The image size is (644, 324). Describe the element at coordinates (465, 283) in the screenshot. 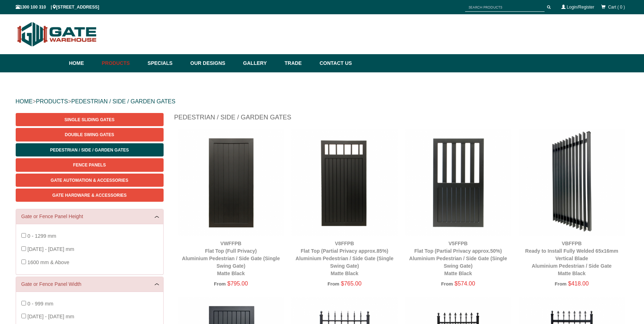

I see `span: $574.00` at that location.